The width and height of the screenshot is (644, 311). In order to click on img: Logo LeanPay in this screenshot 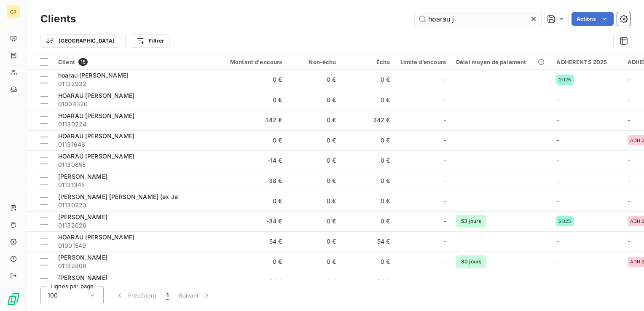, I will do `click(13, 299)`.